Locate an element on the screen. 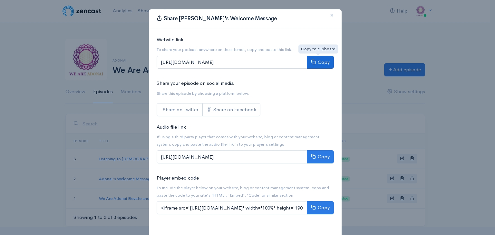 Image resolution: width=495 pixels, height=235 pixels. div: Social sharing links is located at coordinates (208, 110).